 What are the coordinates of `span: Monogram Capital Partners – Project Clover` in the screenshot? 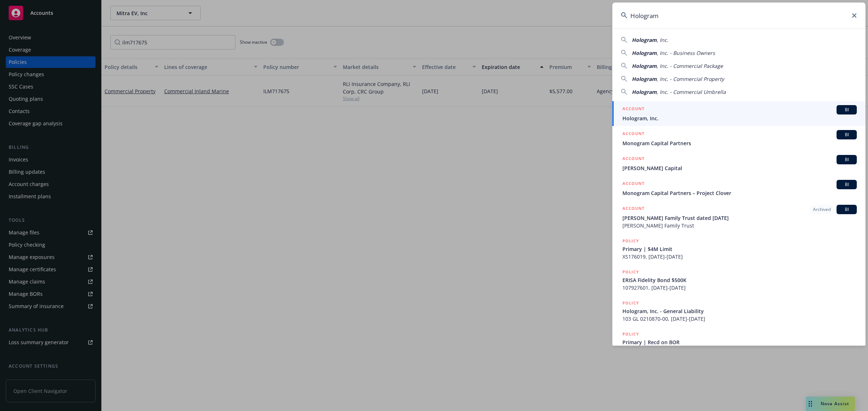 It's located at (739, 193).